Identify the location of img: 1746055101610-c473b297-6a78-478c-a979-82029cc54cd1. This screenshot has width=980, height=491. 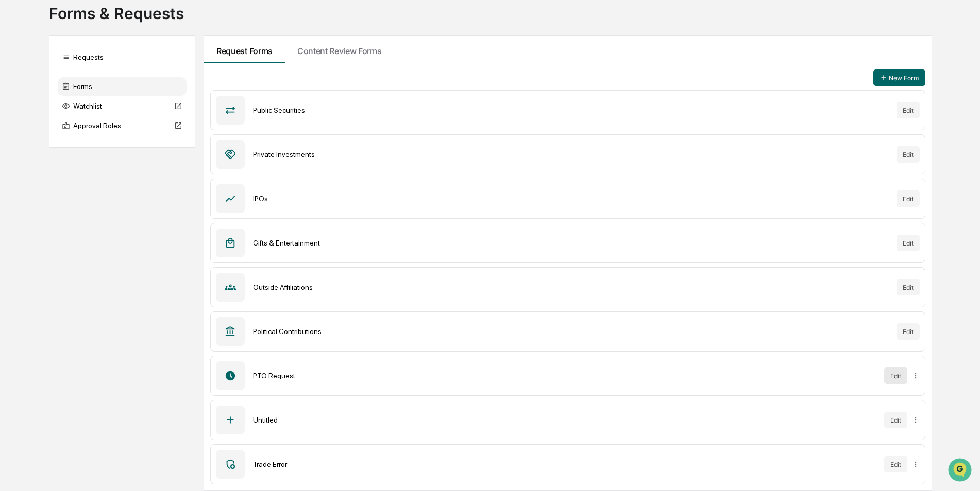
(20, 88).